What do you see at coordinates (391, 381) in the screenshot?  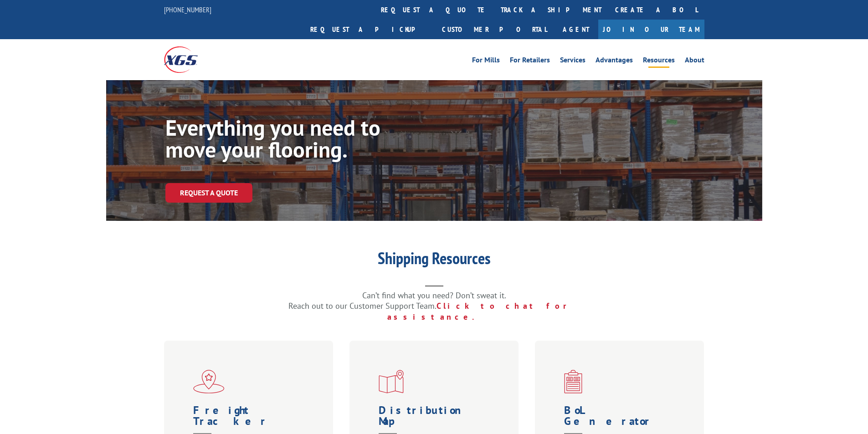 I see `img: xgs-icon-distribution-map-red` at bounding box center [391, 381].